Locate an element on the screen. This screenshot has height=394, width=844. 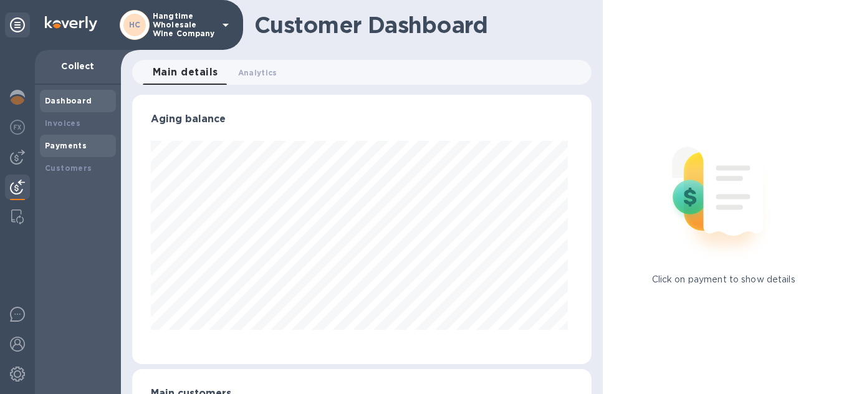
img: Logo is located at coordinates (71, 24).